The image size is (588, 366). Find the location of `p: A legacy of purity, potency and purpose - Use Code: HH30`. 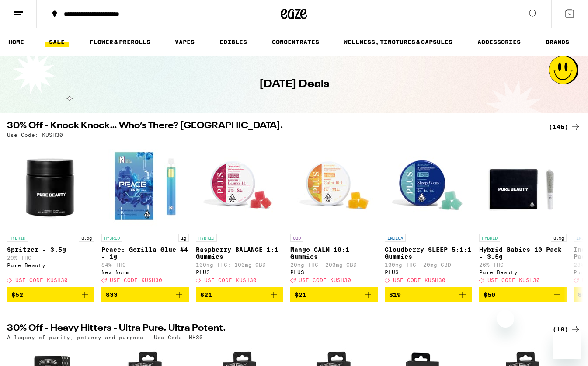

p: A legacy of purity, potency and purpose - Use Code: HH30 is located at coordinates (105, 337).